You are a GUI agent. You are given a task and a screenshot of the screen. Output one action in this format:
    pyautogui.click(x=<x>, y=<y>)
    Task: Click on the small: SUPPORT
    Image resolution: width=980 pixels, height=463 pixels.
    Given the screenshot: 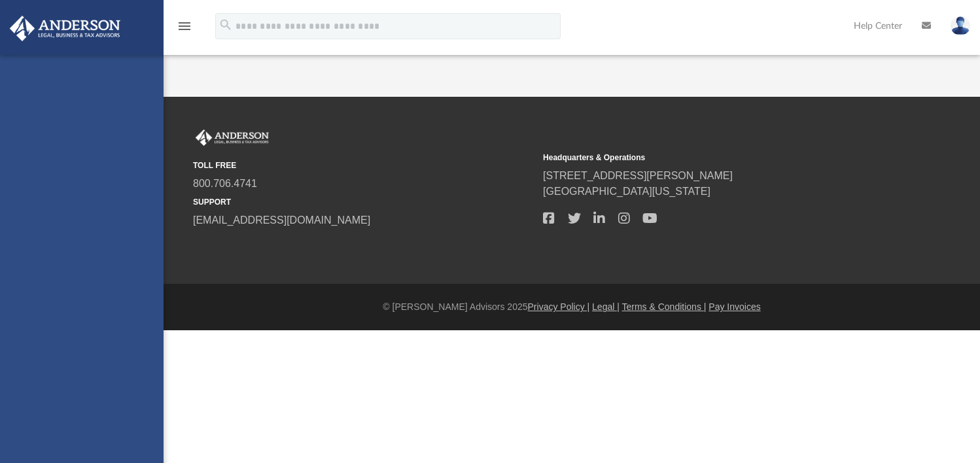 What is the action you would take?
    pyautogui.click(x=363, y=202)
    